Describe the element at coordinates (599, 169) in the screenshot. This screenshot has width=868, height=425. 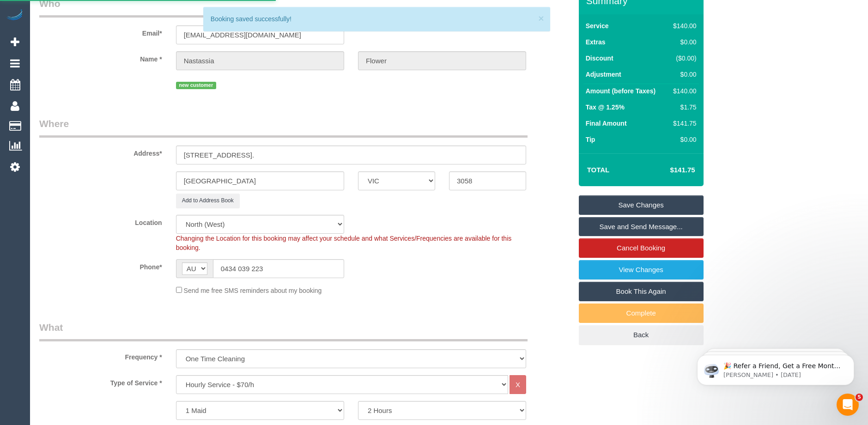
I see `strong: Total` at that location.